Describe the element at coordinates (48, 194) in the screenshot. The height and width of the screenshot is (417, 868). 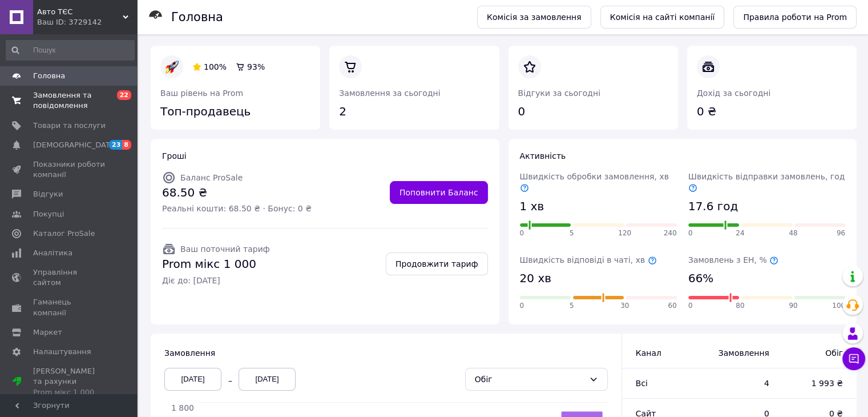
I see `span: Відгуки` at that location.